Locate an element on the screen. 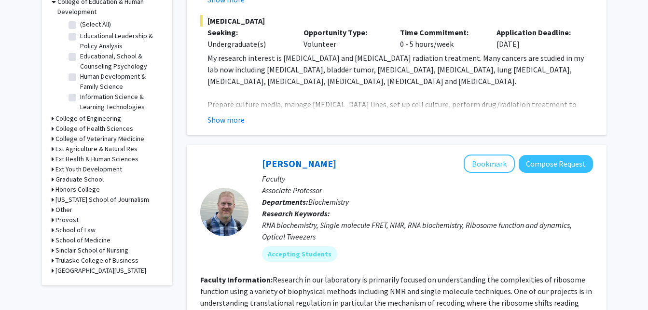 This screenshot has height=310, width=648. h3: School of Law is located at coordinates (75, 230).